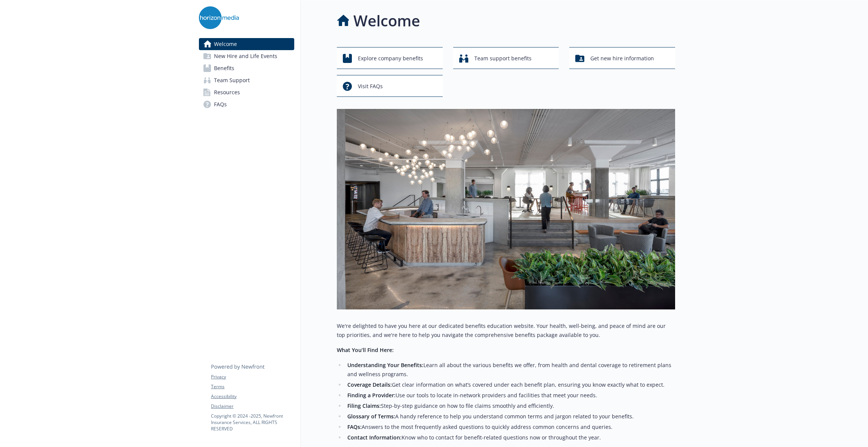 The image size is (868, 447). What do you see at coordinates (354, 427) in the screenshot?
I see `strong: FAQs:` at bounding box center [354, 427].